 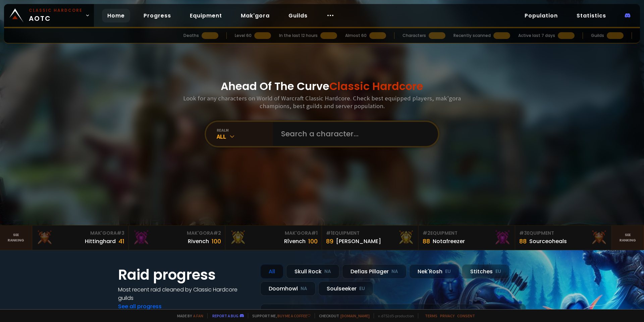 I want to click on a: Consent, so click(x=466, y=315).